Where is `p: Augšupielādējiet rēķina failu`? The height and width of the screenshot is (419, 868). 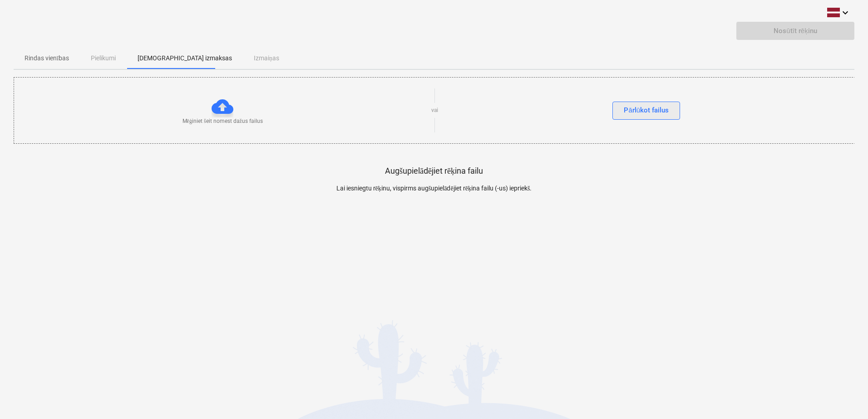 p: Augšupielādējiet rēķina failu is located at coordinates (434, 171).